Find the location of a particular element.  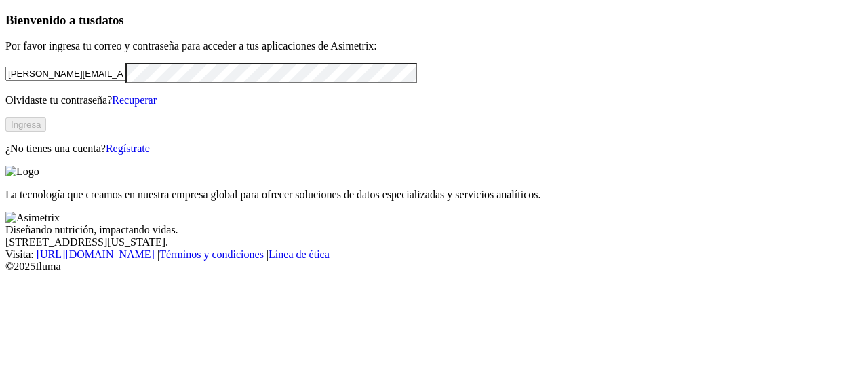

p: La tecnología que creamos en nuestra empresa global para ofrecer soluciones de datos especializad... is located at coordinates (434, 194).